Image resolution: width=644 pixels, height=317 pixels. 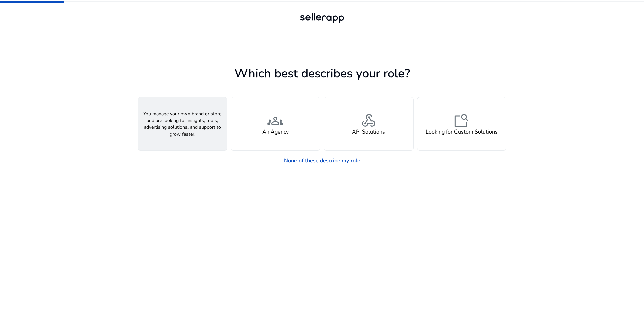 What do you see at coordinates (369, 132) in the screenshot?
I see `h4: API Solutions` at bounding box center [369, 132].